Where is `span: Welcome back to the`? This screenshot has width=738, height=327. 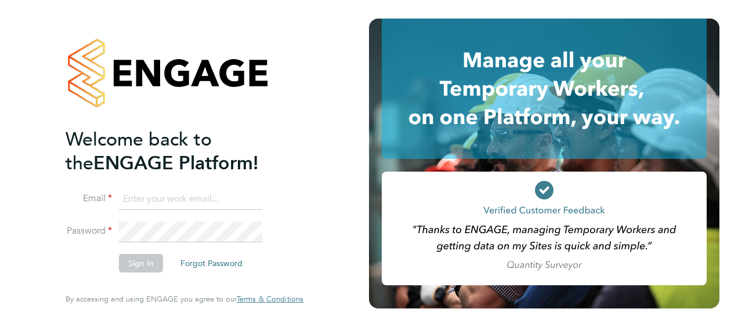 span: Welcome back to the is located at coordinates (139, 152).